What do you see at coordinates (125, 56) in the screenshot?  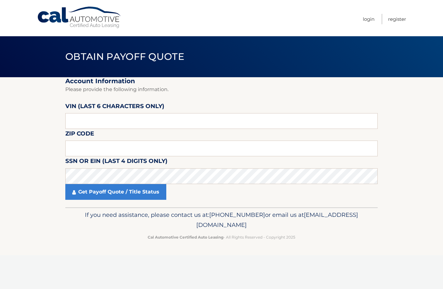 I see `span: Obtain Payoff Quote` at bounding box center [125, 56].